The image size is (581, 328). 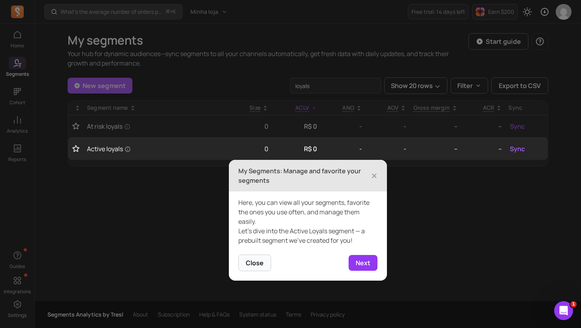 I want to click on span: 1 of 5, so click(x=310, y=263).